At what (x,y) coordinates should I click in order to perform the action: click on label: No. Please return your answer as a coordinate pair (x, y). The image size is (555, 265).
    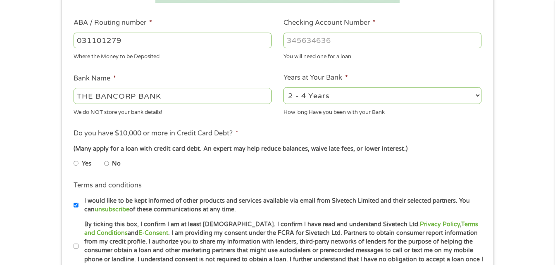
    Looking at the image, I should click on (116, 164).